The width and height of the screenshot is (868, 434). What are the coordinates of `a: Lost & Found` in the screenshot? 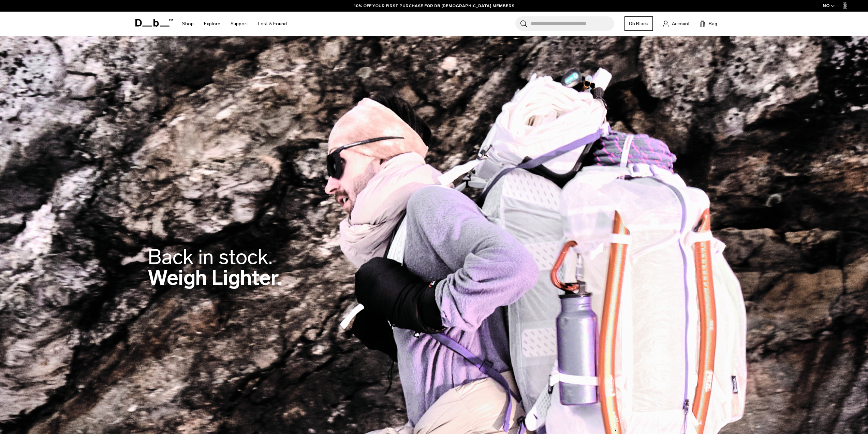 It's located at (273, 24).